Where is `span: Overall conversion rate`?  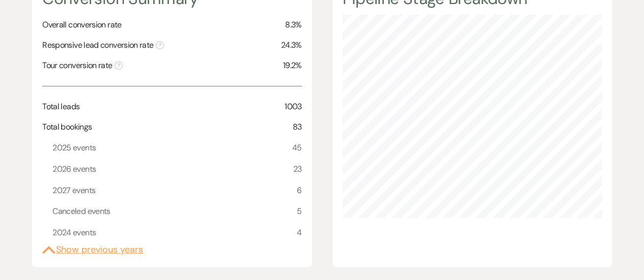
span: Overall conversion rate is located at coordinates (81, 25).